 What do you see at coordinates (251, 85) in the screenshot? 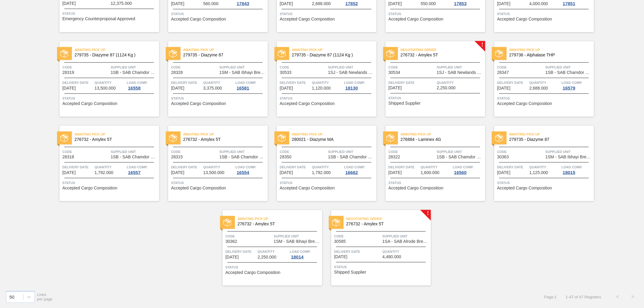
I see `a: Load Comp.16581` at bounding box center [251, 85].